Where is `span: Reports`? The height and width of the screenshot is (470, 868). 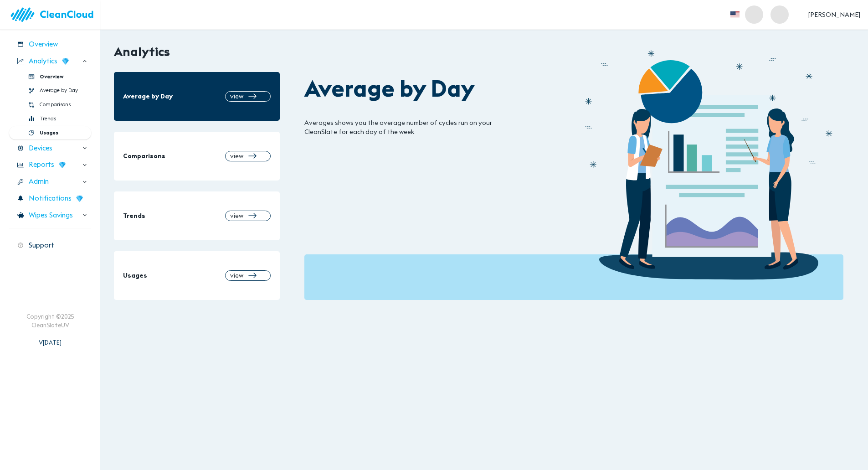
span: Reports is located at coordinates (41, 165).